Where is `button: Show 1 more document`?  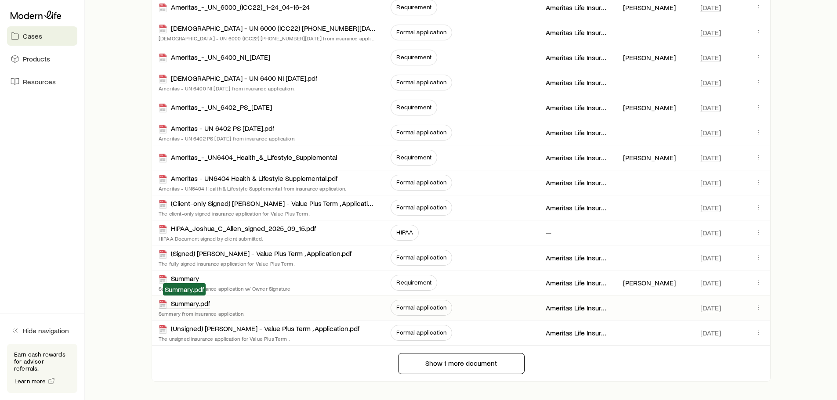 button: Show 1 more document is located at coordinates (462, 364).